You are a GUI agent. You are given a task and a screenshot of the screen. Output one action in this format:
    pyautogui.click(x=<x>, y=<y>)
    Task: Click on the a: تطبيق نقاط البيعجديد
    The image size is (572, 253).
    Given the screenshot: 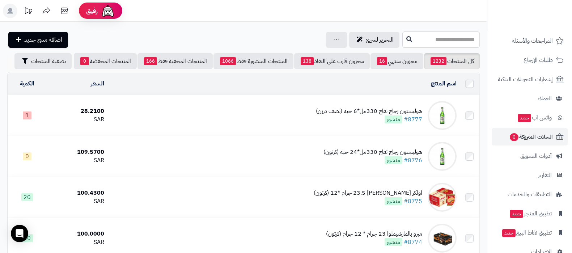 What is the action you would take?
    pyautogui.click(x=529, y=232)
    